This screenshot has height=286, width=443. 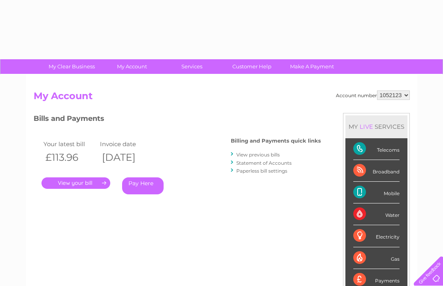 I want to click on h3: Bills and Payments, so click(x=177, y=120).